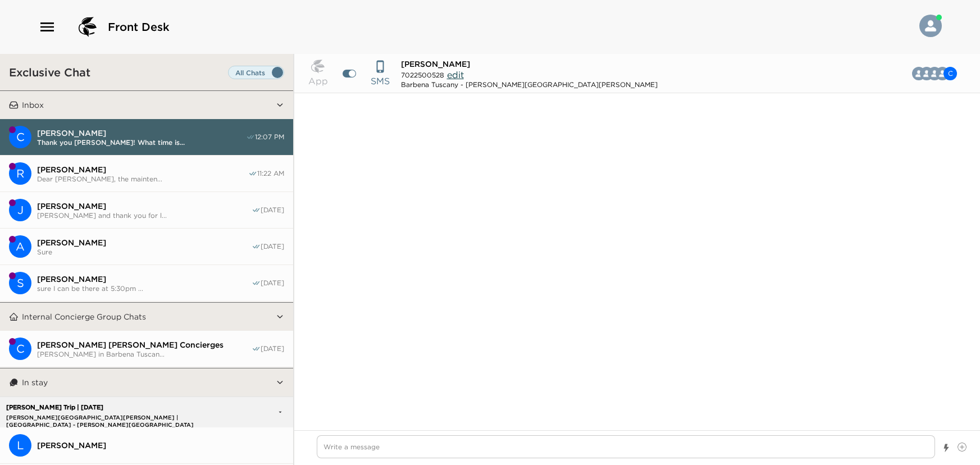 Image resolution: width=980 pixels, height=465 pixels. I want to click on p: Inbox, so click(33, 105).